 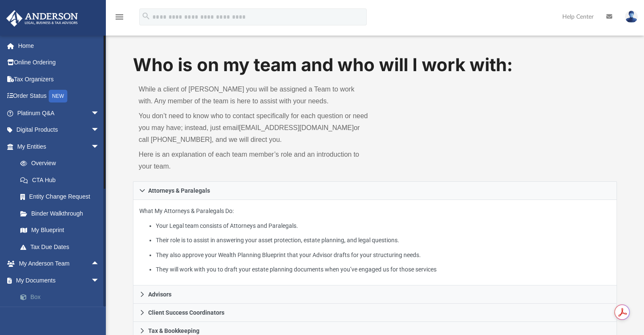 I want to click on p: You don’t need to know who to contact specifically for each question or need you may have; instea..., so click(x=254, y=128).